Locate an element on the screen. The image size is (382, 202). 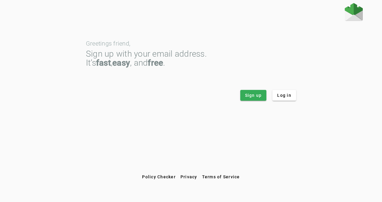
strong: easy is located at coordinates (121, 63).